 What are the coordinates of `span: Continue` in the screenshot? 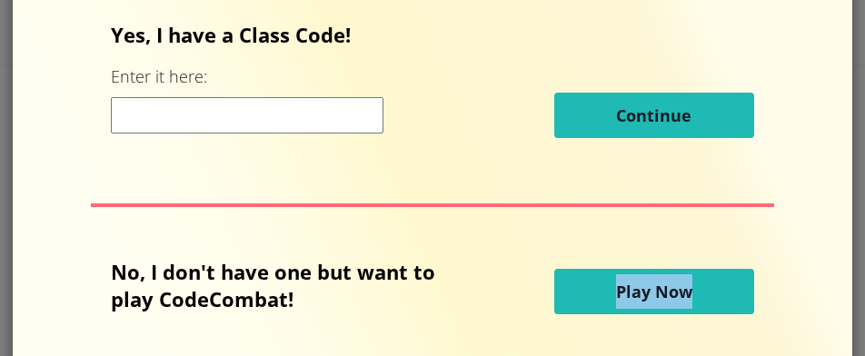 It's located at (653, 115).